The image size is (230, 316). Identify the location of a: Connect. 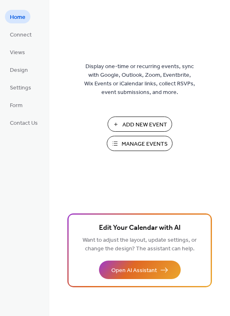
(21, 34).